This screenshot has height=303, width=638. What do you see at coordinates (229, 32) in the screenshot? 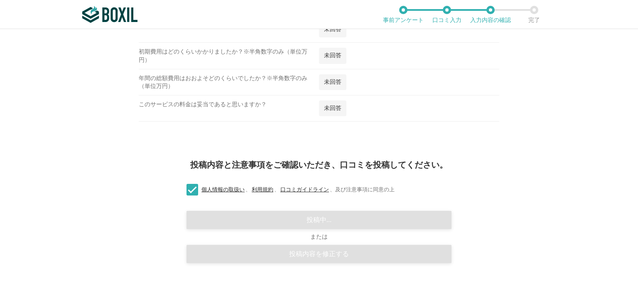
I see `div: このサービスを導入した決め手はなんですか？` at bounding box center [229, 32].